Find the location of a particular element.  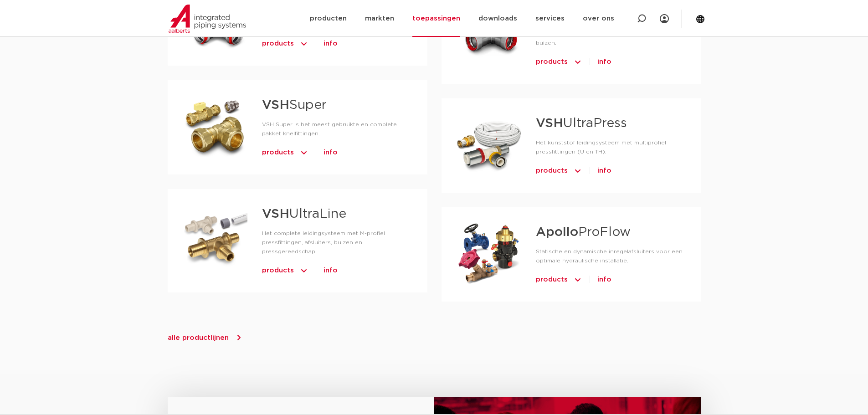

a: alle productlijnen is located at coordinates (205, 337).